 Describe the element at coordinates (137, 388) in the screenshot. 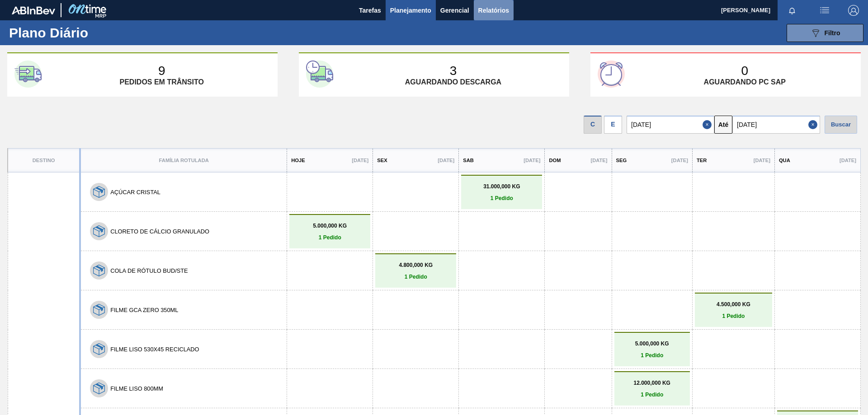

I see `button: FILME LISO 800MM` at that location.